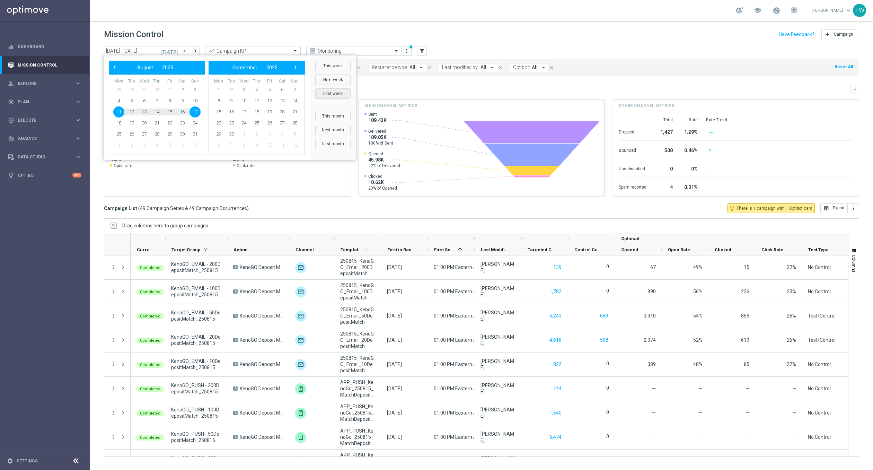 Image resolution: width=873 pixels, height=470 pixels. What do you see at coordinates (312, 51) in the screenshot?
I see `i: preview` at bounding box center [312, 51].